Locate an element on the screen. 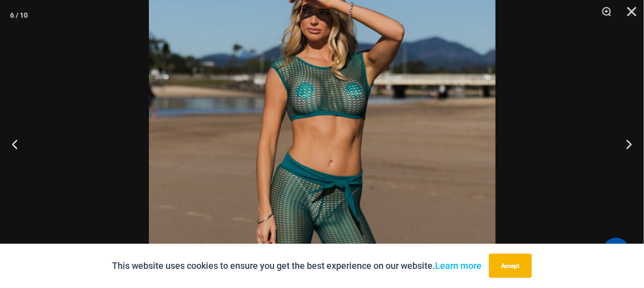 Image resolution: width=644 pixels, height=288 pixels. p: This website uses cookies to ensure you get the best experience on our website. is located at coordinates (297, 266).